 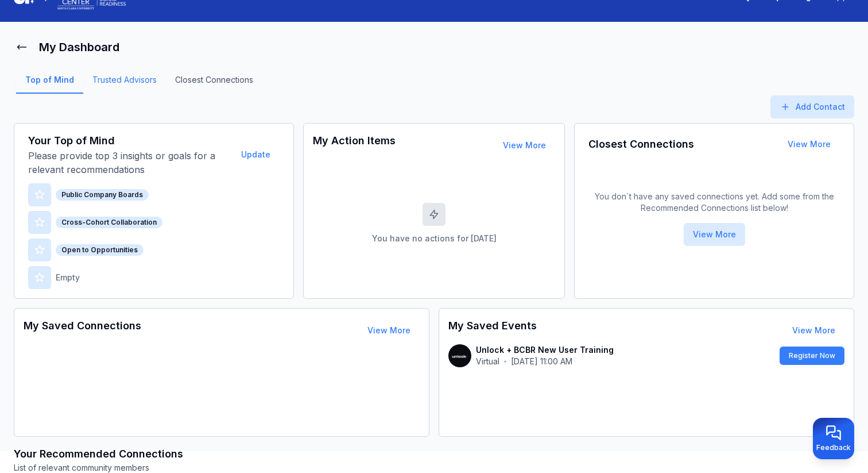 What do you see at coordinates (493, 330) in the screenshot?
I see `h3: My Saved Events` at bounding box center [493, 330].